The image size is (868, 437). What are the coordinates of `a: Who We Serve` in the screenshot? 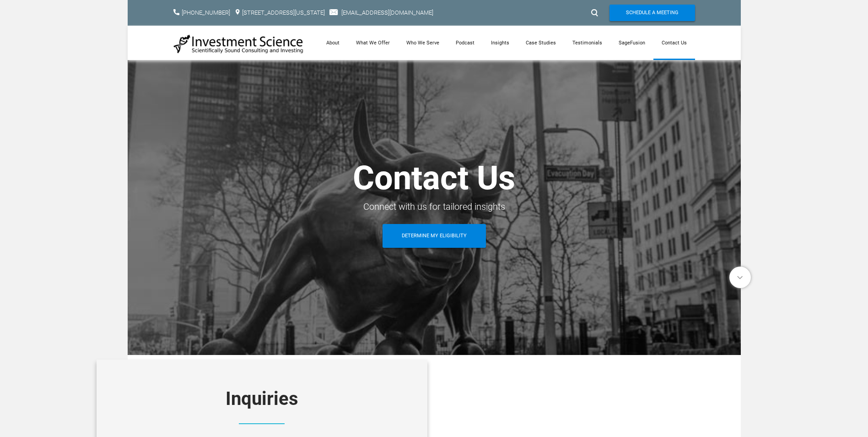 It's located at (423, 43).